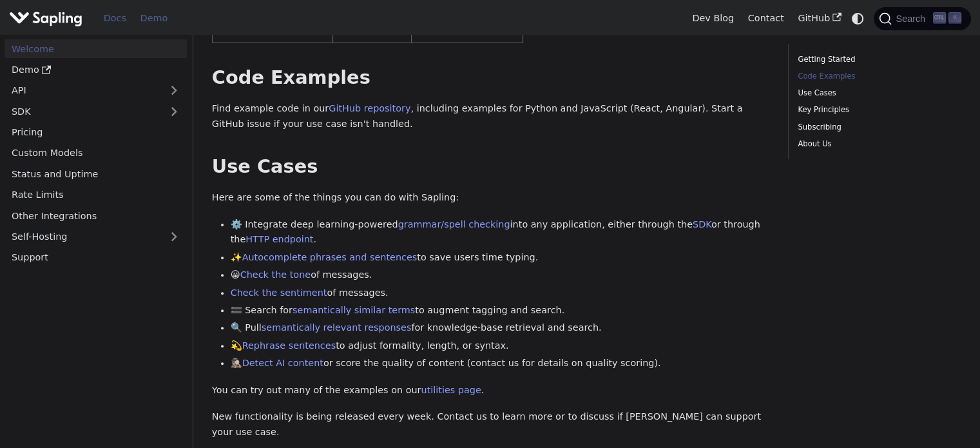  I want to click on a: semantically similar terms, so click(354, 309).